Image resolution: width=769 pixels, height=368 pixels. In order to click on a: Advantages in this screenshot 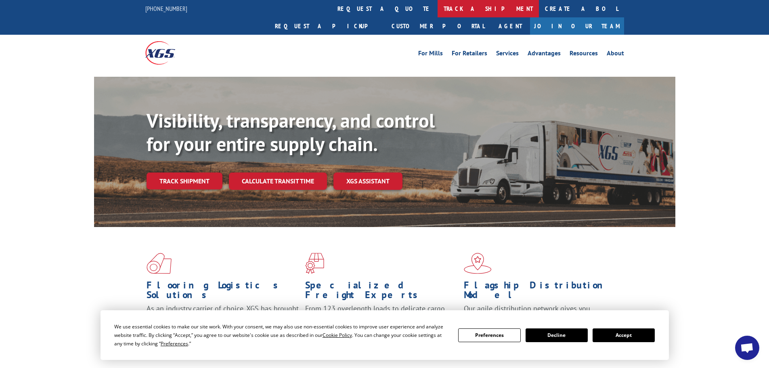, I will do `click(544, 55)`.